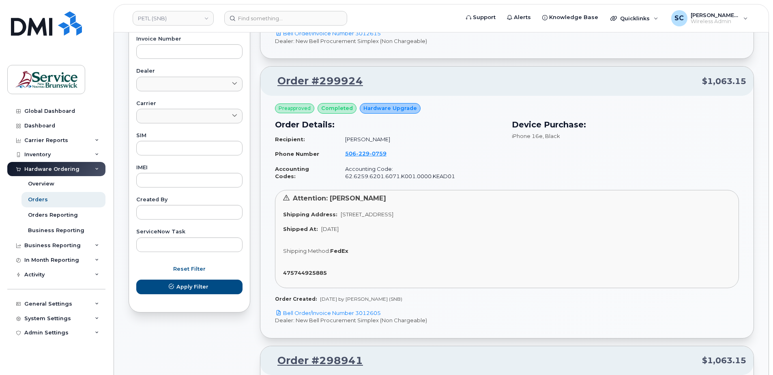 This screenshot has width=773, height=375. Describe the element at coordinates (296, 298) in the screenshot. I see `strong: Order Created:` at that location.